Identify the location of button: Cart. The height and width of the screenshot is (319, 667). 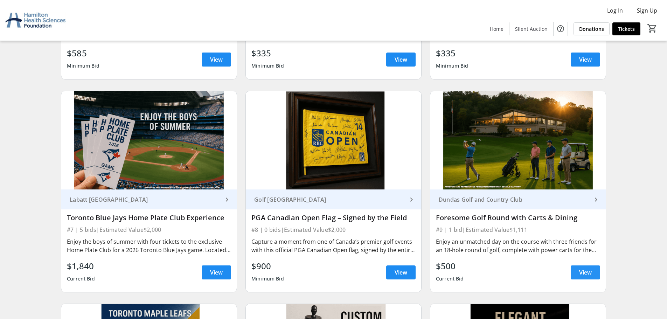
(653, 28).